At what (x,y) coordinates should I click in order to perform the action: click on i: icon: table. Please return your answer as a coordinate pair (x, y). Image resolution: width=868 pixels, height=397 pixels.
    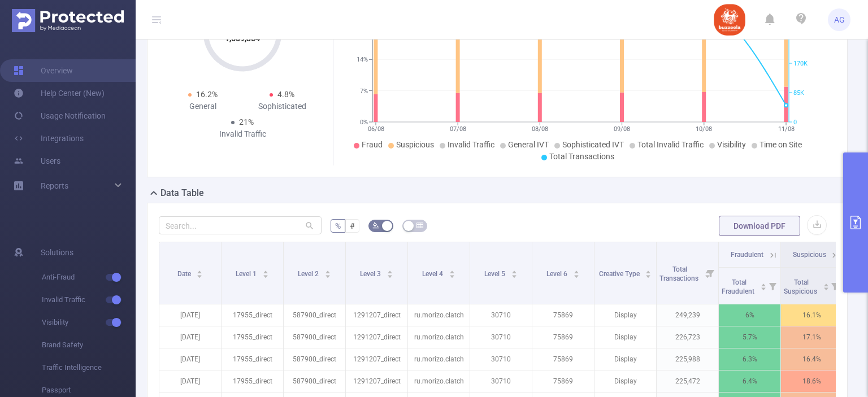
    Looking at the image, I should click on (420, 225).